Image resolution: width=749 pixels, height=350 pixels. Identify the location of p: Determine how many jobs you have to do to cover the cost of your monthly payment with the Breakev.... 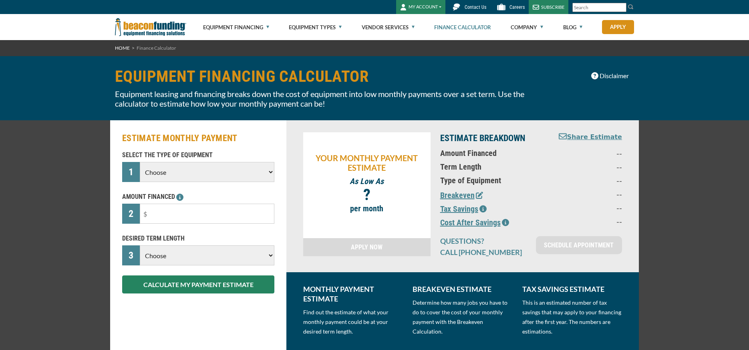
(462, 317).